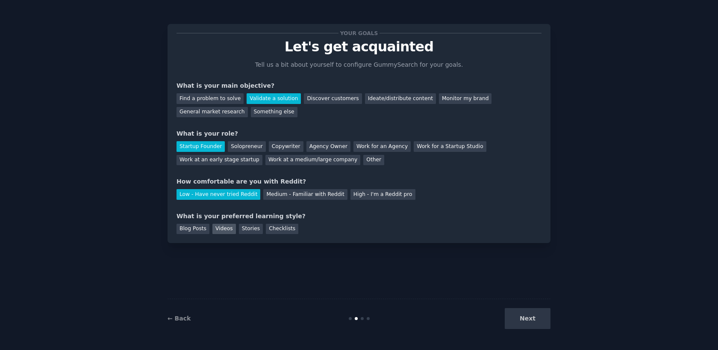 The width and height of the screenshot is (718, 350). Describe the element at coordinates (282, 229) in the screenshot. I see `div: Checklists` at that location.